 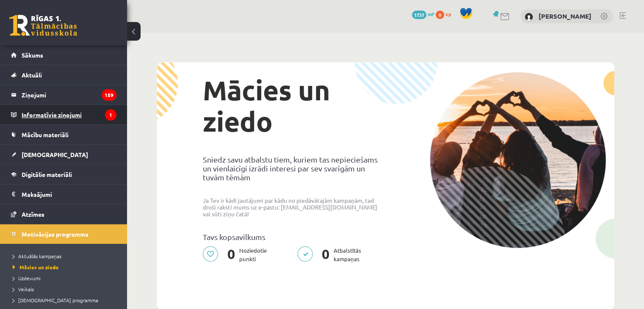 What do you see at coordinates (518, 159) in the screenshot?
I see `img: donation-campaign-image-5f3e0036a0d26d96e48155ce7b942732c76651737588babb5c96924e9bd6788c.png` at bounding box center [518, 159].